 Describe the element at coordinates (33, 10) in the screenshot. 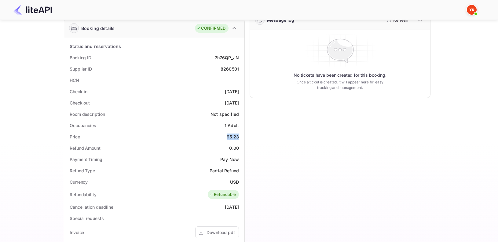

I see `img: LiteAPI Logo` at that location.